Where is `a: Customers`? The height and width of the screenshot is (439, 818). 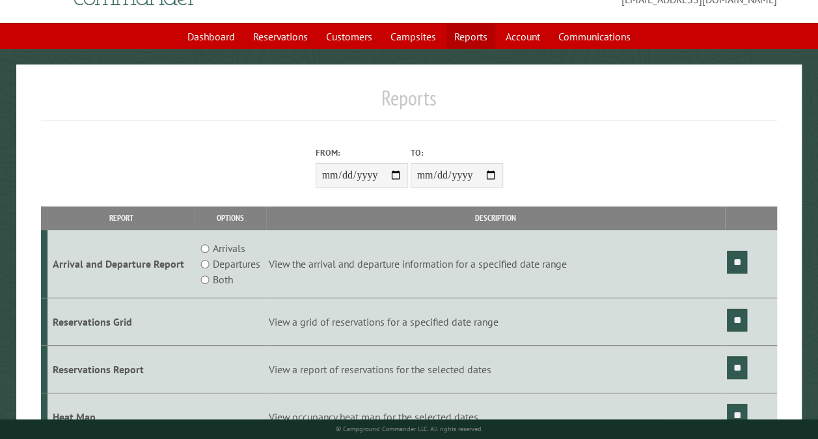 a: Customers is located at coordinates (349, 36).